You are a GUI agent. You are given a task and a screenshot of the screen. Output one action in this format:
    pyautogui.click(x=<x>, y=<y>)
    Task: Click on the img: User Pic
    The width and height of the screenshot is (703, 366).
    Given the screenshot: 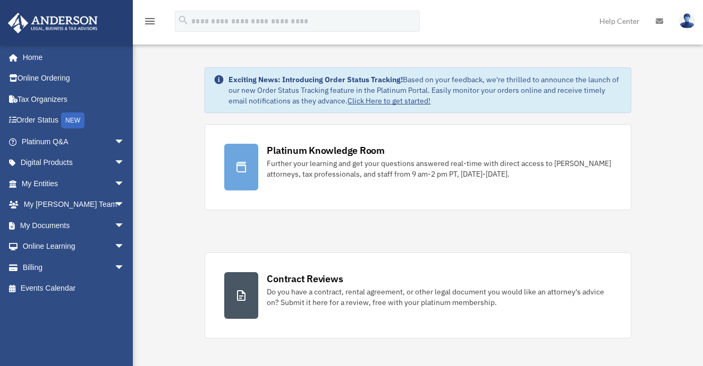 What is the action you would take?
    pyautogui.click(x=687, y=21)
    